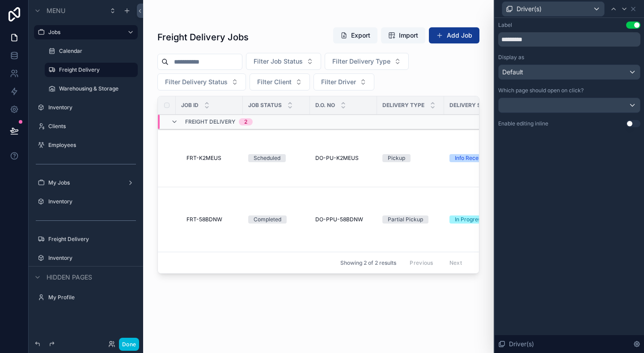 Image resolution: width=644 pixels, height=353 pixels. Describe the element at coordinates (474, 105) in the screenshot. I see `span: Delivery Status` at that location.